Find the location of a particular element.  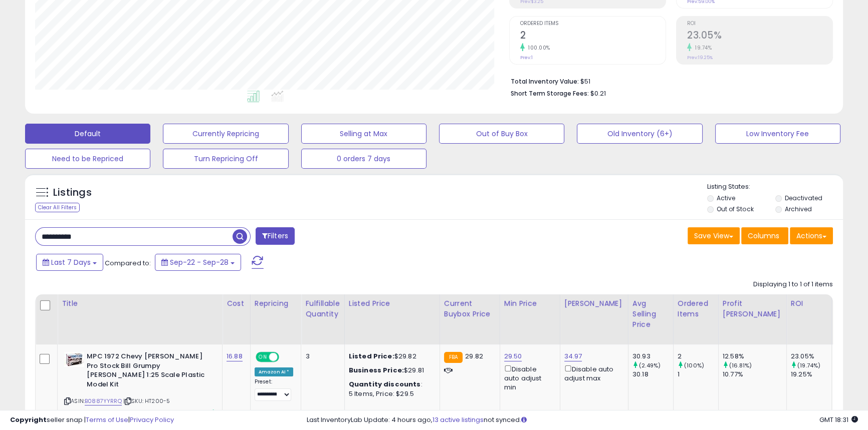

b: Short Term Storage Fees: is located at coordinates (550, 93).